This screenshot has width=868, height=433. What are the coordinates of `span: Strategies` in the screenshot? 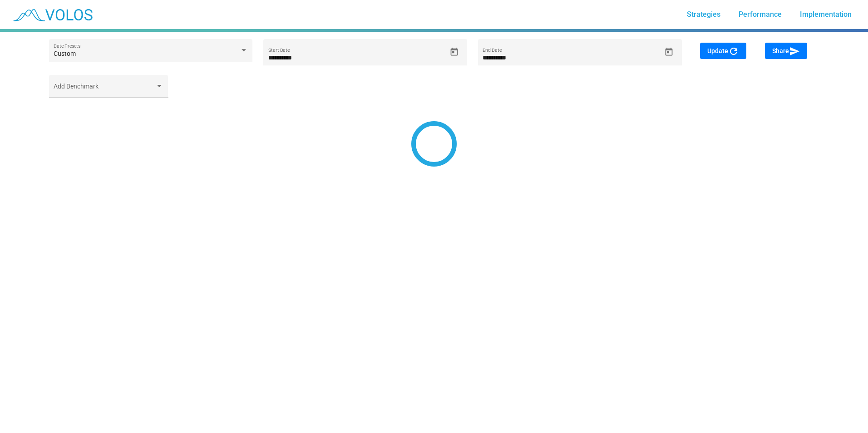 It's located at (704, 14).